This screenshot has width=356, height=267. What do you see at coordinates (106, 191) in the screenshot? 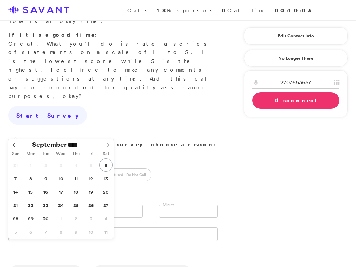
I see `span: September 20, 2025` at bounding box center [106, 191].